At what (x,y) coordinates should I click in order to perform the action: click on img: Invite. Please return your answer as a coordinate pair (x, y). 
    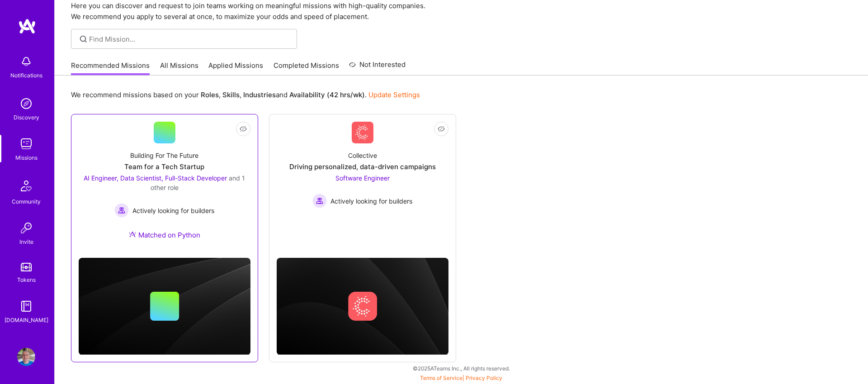
    Looking at the image, I should click on (26, 228).